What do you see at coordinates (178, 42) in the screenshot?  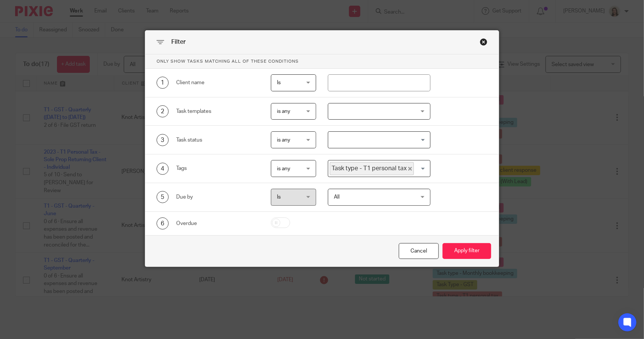 I see `span: Filter` at bounding box center [178, 42].